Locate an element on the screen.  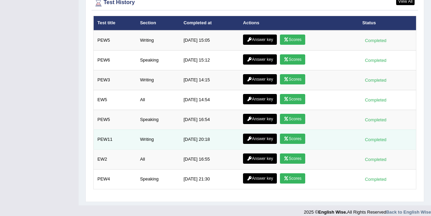
a: Back to English Wise is located at coordinates (408, 212).